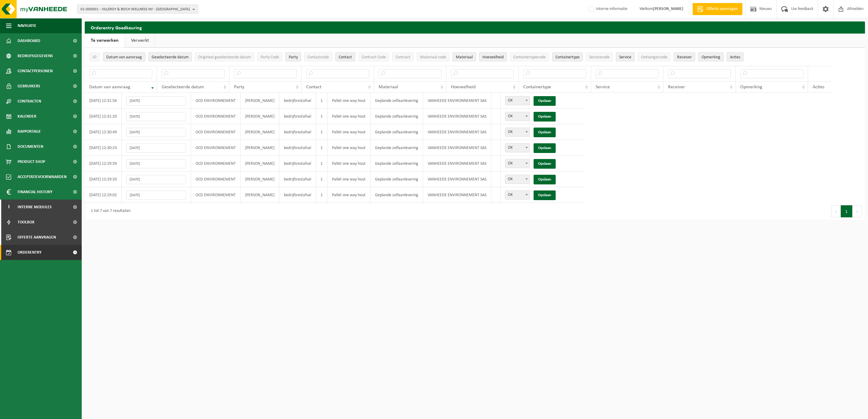 The height and width of the screenshot is (419, 868). I want to click on span: Interne modules, so click(34, 207).